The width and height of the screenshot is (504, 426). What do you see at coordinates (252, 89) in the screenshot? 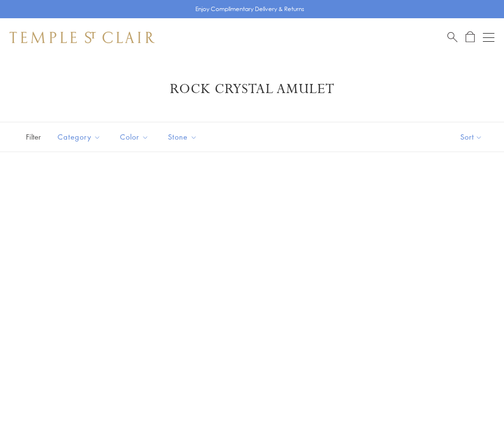
I see `h1: Rock Crystal Amulet` at bounding box center [252, 89].